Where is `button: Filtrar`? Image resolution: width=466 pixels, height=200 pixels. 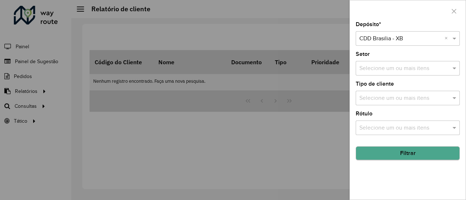
button: Filtrar is located at coordinates (407, 153).